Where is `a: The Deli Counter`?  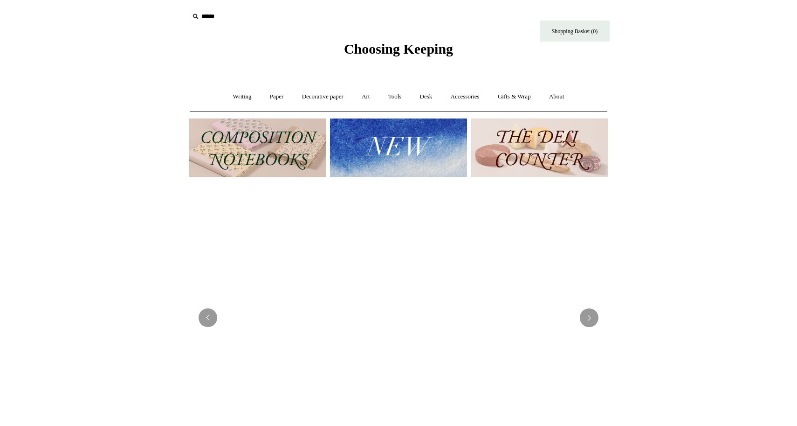
a: The Deli Counter is located at coordinates (539, 147).